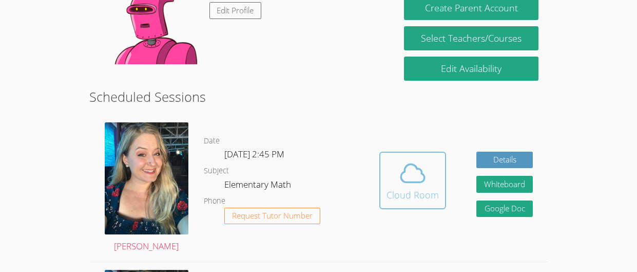  What do you see at coordinates (216, 171) in the screenshot?
I see `dt: Subject` at bounding box center [216, 171].